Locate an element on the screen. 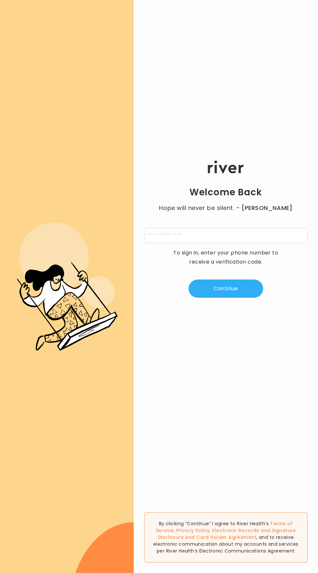 The height and width of the screenshot is (573, 318). p: To sign in, enter your phone number to receive a verification code. is located at coordinates (226, 257).